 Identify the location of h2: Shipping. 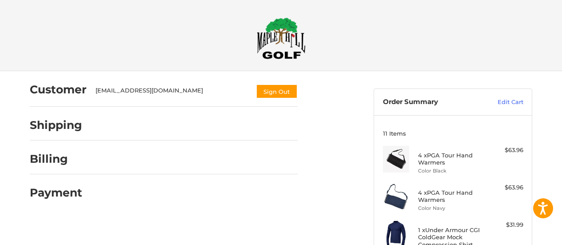
(56, 125).